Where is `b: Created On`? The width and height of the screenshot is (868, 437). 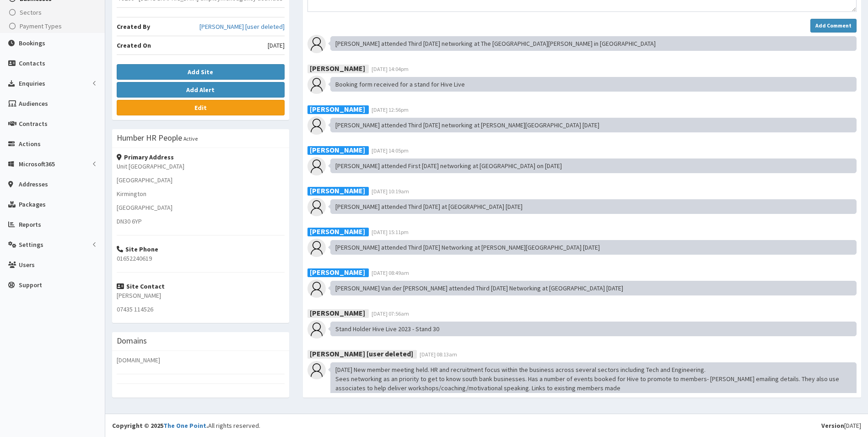
b: Created On is located at coordinates (133, 45).